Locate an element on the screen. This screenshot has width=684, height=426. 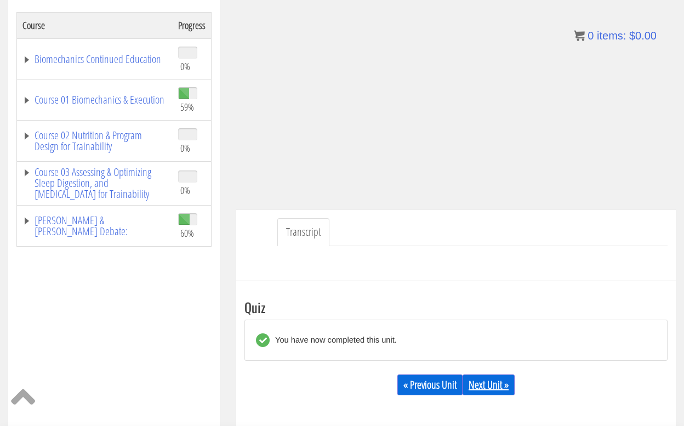
a: Transcript is located at coordinates (303, 232).